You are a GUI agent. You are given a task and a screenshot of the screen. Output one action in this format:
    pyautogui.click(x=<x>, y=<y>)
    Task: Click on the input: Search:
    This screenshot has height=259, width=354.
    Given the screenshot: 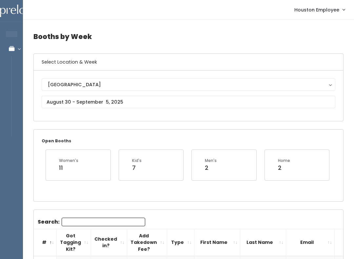 What is the action you would take?
    pyautogui.click(x=103, y=222)
    